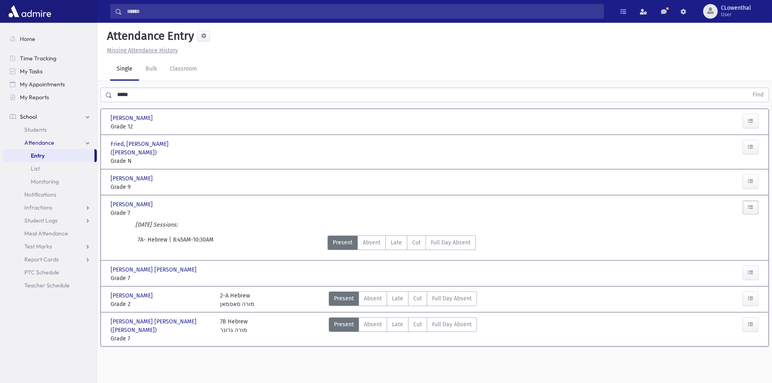  What do you see at coordinates (41, 259) in the screenshot?
I see `span: Report Cards` at bounding box center [41, 259].